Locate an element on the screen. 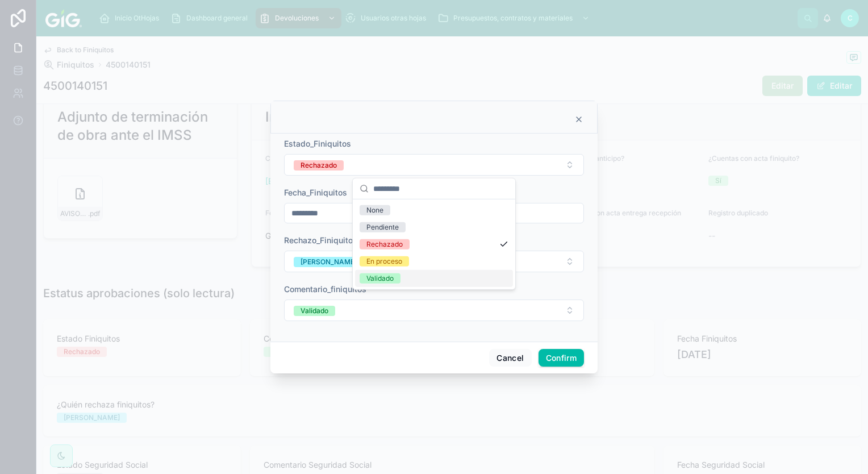  div: Pendiente is located at coordinates (382, 228).